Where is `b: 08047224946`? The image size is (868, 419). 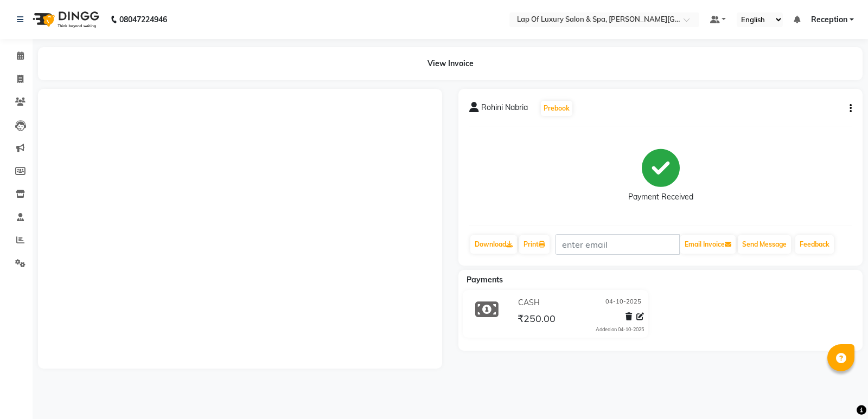
b: 08047224946 is located at coordinates (143, 19).